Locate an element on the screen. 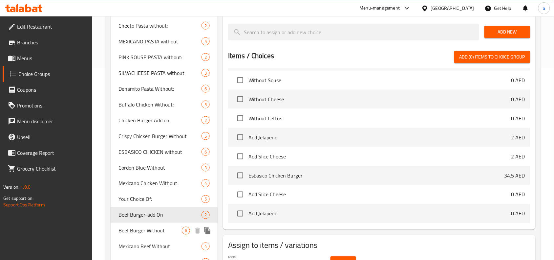 This screenshot has height=260, width=554. a: Support.OpsPlatform is located at coordinates (24, 205).